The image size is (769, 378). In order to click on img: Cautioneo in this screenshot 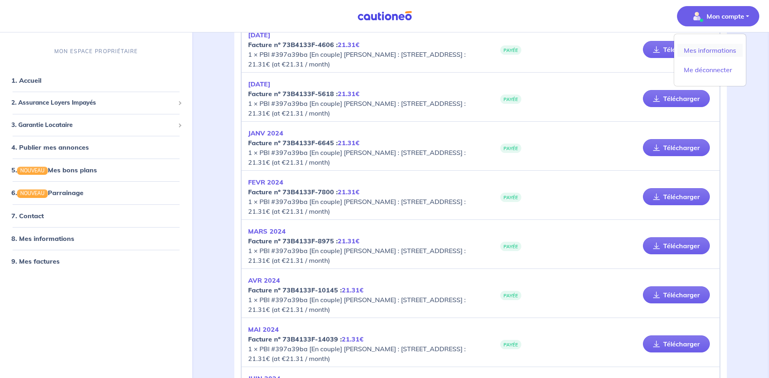, I will do `click(385, 16)`.